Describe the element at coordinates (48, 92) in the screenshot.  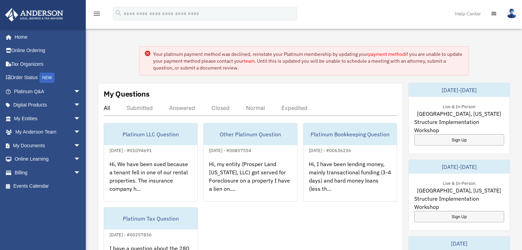
I see `a: Platinum Q&Aarrow_drop_down` at that location.